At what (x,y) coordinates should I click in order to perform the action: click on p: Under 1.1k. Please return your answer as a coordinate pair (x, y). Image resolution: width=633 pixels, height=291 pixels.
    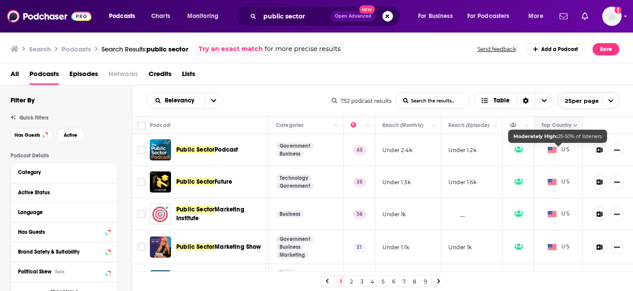
    Looking at the image, I should click on (396, 247).